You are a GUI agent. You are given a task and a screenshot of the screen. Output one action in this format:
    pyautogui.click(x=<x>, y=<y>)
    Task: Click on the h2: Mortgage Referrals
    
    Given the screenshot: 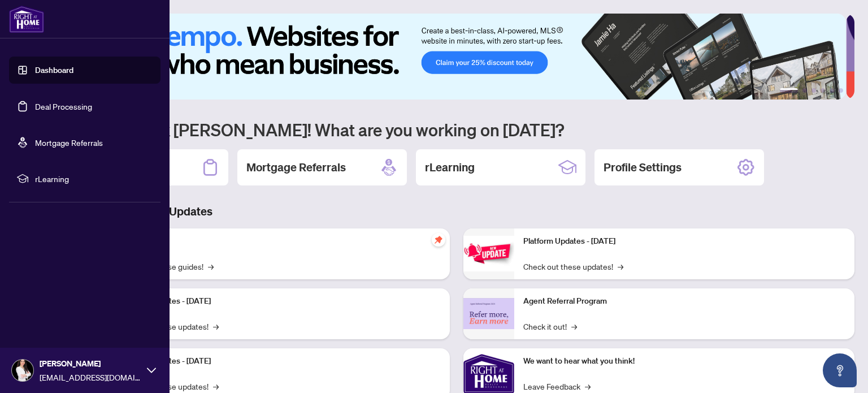 What is the action you would take?
    pyautogui.click(x=296, y=167)
    